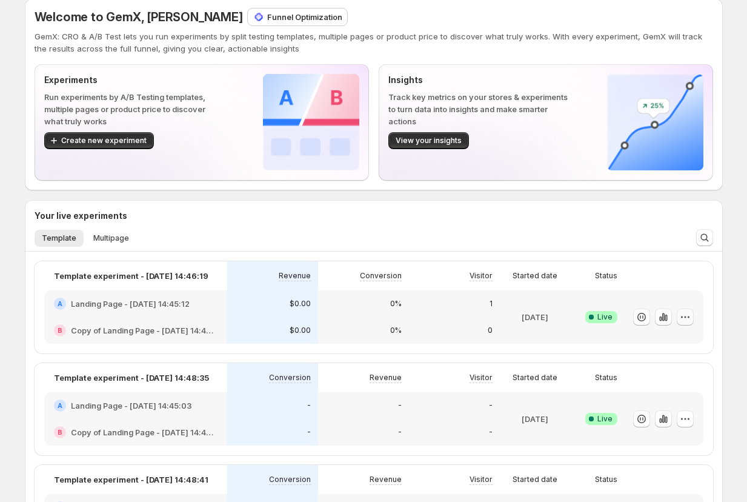 The width and height of the screenshot is (747, 502). I want to click on p: Run experiments by A/B Testing templates, multiple pages or product price to discover what truly ..., so click(134, 109).